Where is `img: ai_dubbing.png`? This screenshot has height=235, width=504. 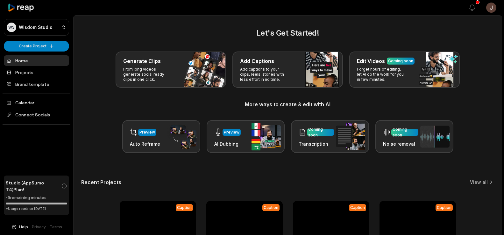 img: ai_dubbing.png is located at coordinates (266, 136).